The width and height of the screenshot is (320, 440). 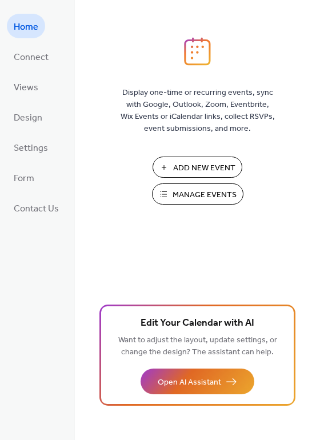 What do you see at coordinates (197, 51) in the screenshot?
I see `img: logo_icon.svg` at bounding box center [197, 51].